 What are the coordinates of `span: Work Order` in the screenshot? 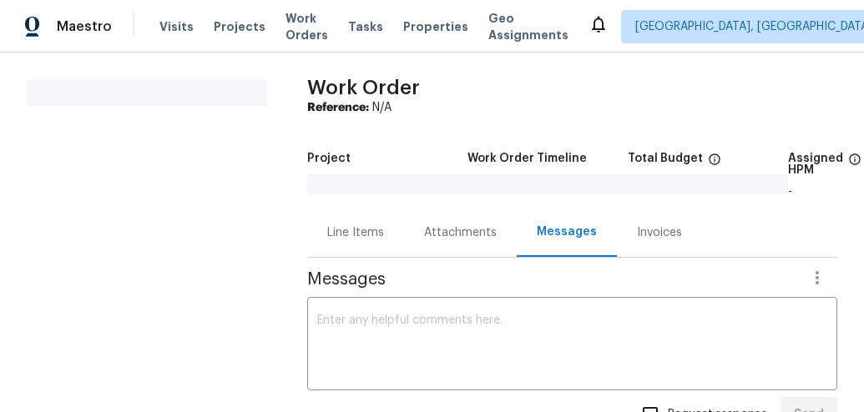 It's located at (363, 88).